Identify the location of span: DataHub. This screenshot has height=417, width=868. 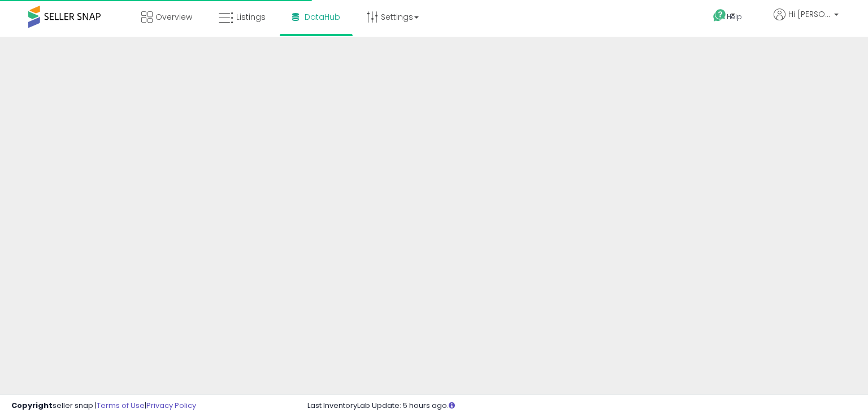
(322, 17).